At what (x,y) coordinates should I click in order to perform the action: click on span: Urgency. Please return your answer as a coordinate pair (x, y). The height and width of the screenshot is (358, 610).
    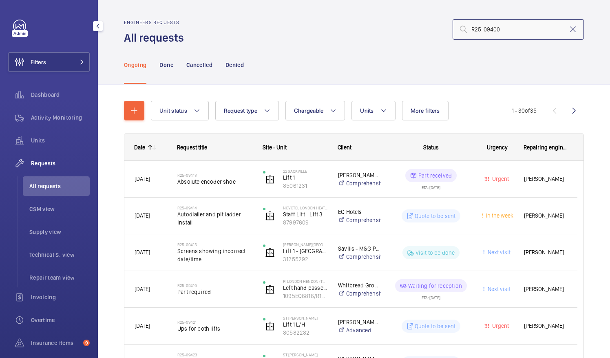
    Looking at the image, I should click on (497, 147).